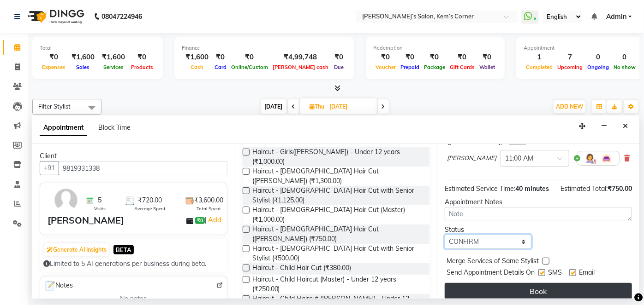 The width and height of the screenshot is (644, 305). What do you see at coordinates (462, 67) in the screenshot?
I see `span: Gift Cards` at bounding box center [462, 67].